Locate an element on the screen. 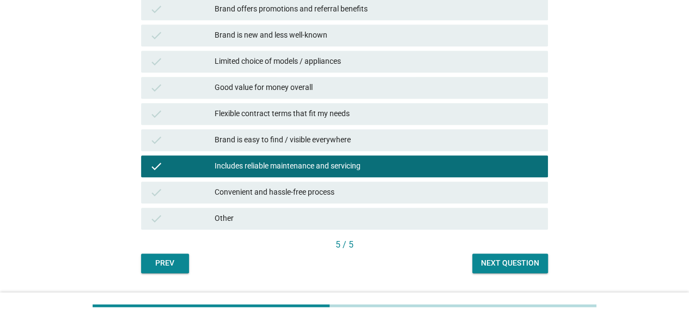 This screenshot has width=689, height=319. button: Next question is located at coordinates (510, 263).